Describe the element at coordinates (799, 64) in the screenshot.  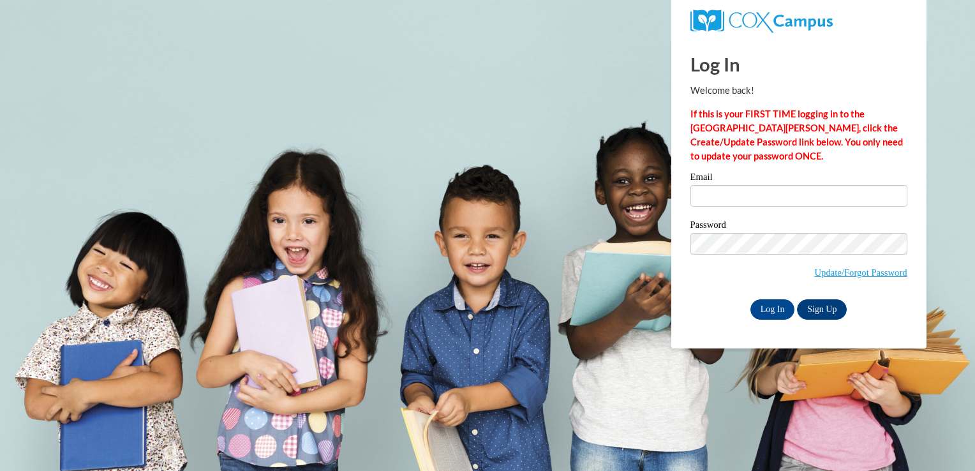
I see `h1: Log In` at that location.